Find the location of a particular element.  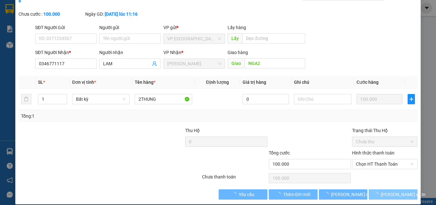

img: logo.jpg is located at coordinates (77, 16).